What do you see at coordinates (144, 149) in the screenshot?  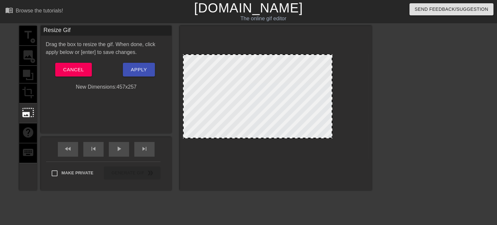 I see `span: skip_next` at bounding box center [144, 149].